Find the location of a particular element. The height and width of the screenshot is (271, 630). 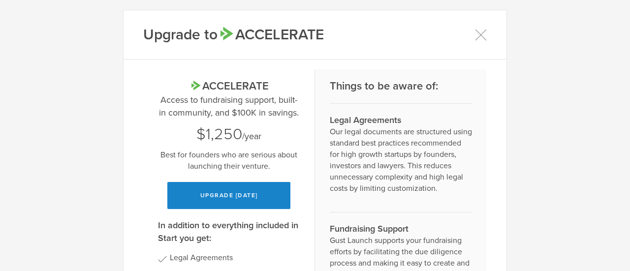

span: $1,250 is located at coordinates (219, 134).